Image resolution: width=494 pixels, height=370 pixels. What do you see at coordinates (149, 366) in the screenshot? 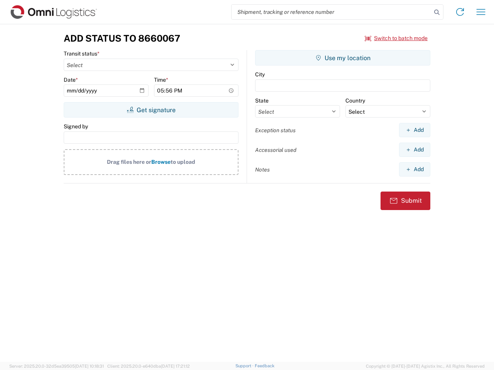
I see `span: Client: 2025.20.0-e640dba` at bounding box center [149, 366].